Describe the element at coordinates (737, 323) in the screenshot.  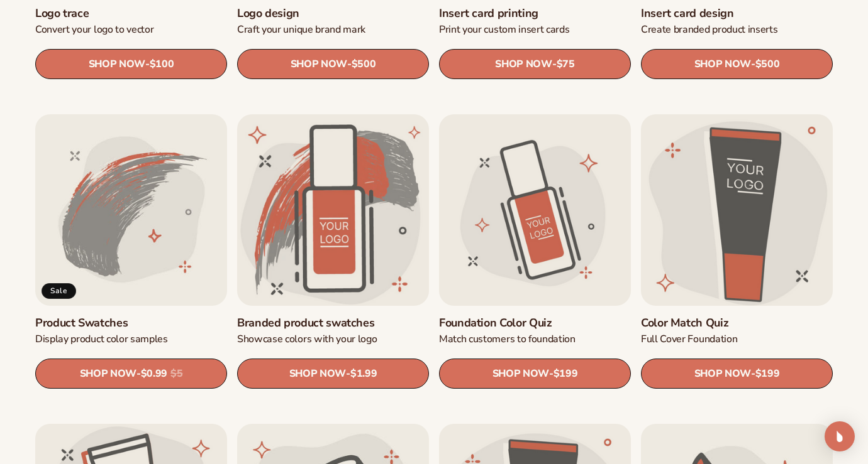
I see `a: Color Match Quiz` at that location.